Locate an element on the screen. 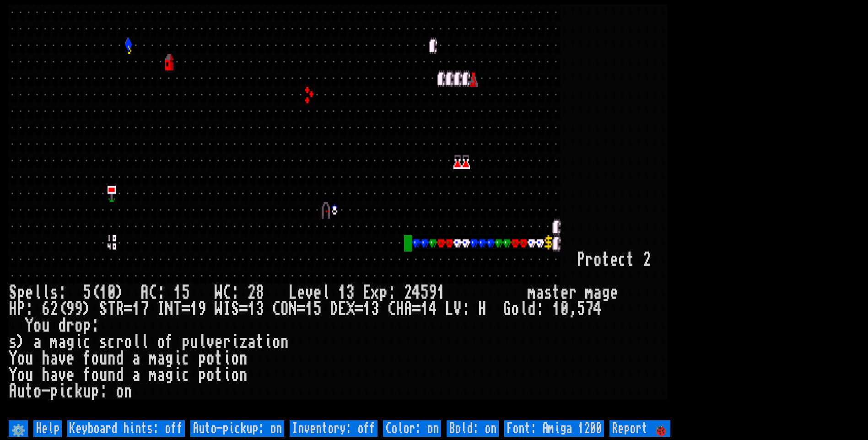  div: E is located at coordinates (367, 293).